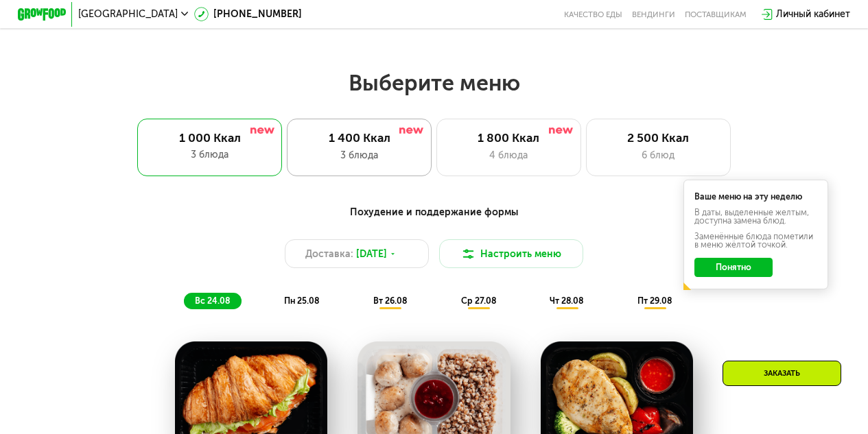  I want to click on div: 1 800 Ккал, so click(509, 138).